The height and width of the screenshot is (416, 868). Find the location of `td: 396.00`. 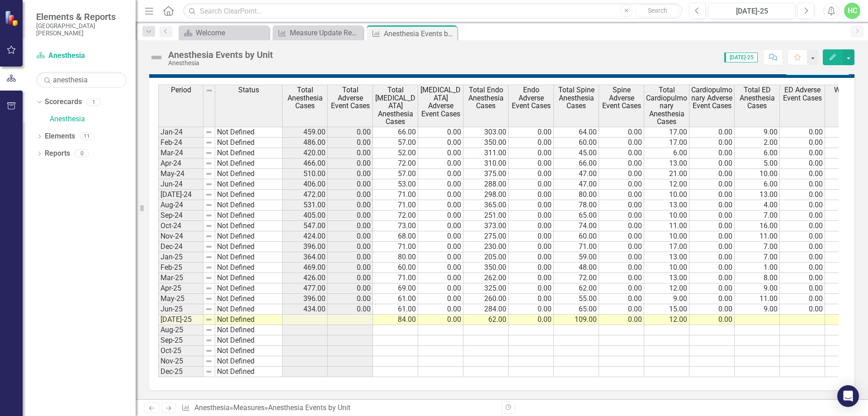

td: 396.00 is located at coordinates (305, 246).